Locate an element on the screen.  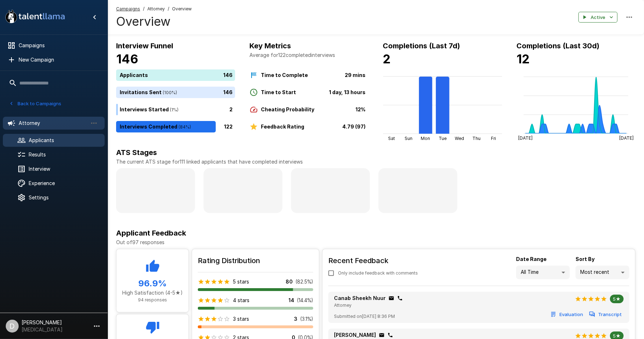
b: 2 is located at coordinates (387, 59).